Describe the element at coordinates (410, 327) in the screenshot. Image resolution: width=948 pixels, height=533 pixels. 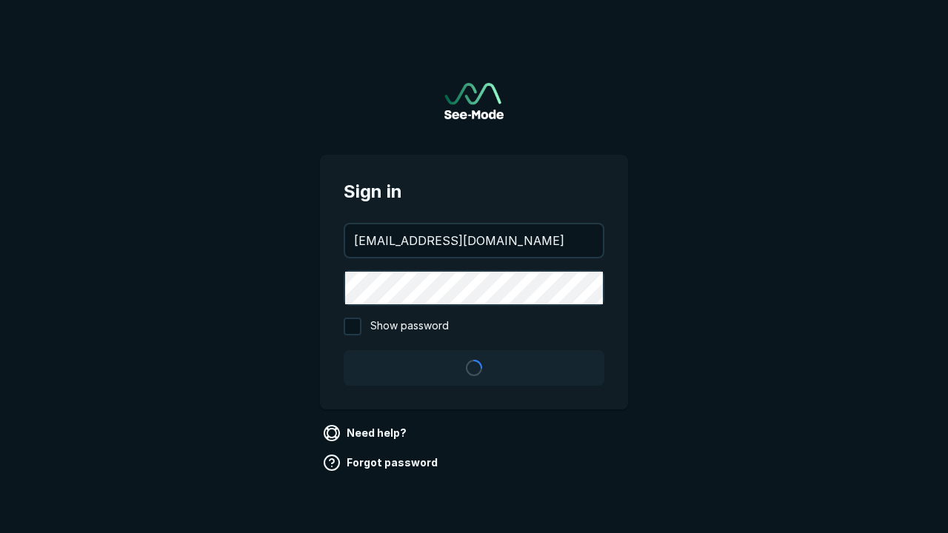
I see `span: Show password` at that location.